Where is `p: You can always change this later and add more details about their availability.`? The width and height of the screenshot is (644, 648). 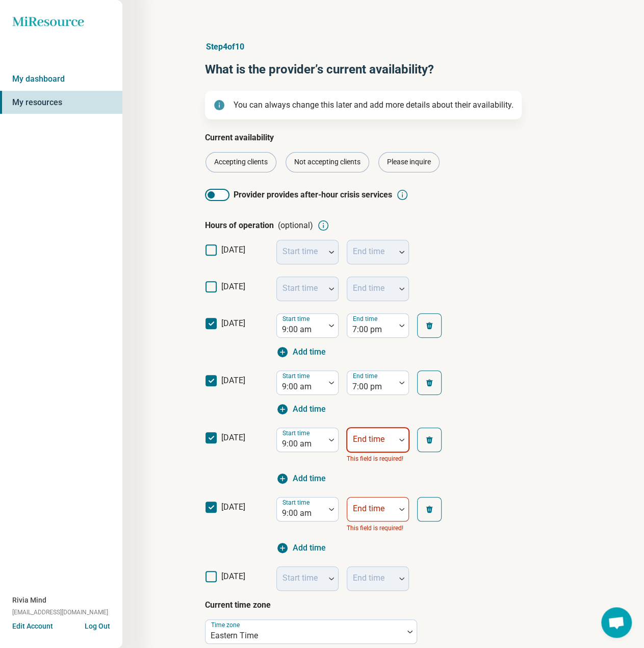
p: You can always change this later and add more details about their availability. is located at coordinates (373, 105).